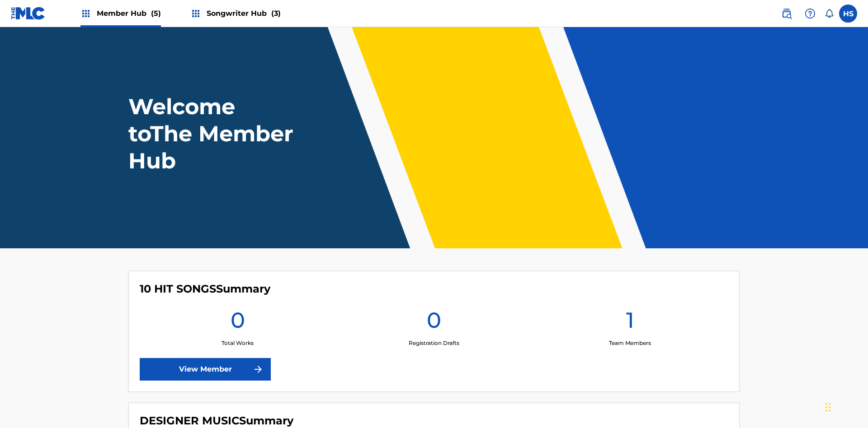 The image size is (868, 428). I want to click on img: f7272a7cc735f4ea7f67.svg, so click(258, 369).